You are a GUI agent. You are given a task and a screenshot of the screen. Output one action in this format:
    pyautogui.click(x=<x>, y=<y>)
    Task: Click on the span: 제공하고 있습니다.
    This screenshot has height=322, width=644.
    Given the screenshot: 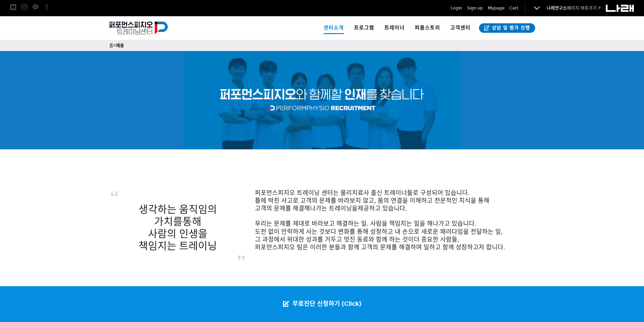 What is the action you would take?
    pyautogui.click(x=382, y=209)
    